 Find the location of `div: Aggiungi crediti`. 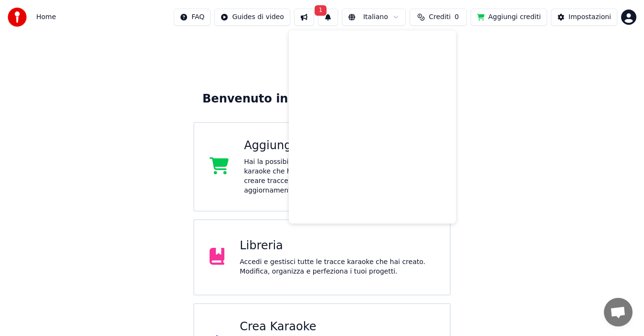

div: Aggiungi crediti is located at coordinates (339, 146).